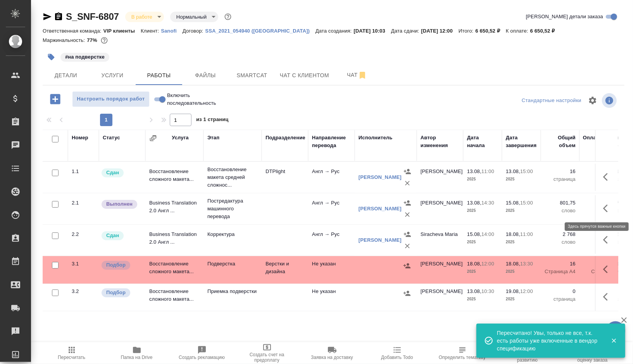  What do you see at coordinates (194, 30) in the screenshot?
I see `p: Договор:` at bounding box center [194, 30].